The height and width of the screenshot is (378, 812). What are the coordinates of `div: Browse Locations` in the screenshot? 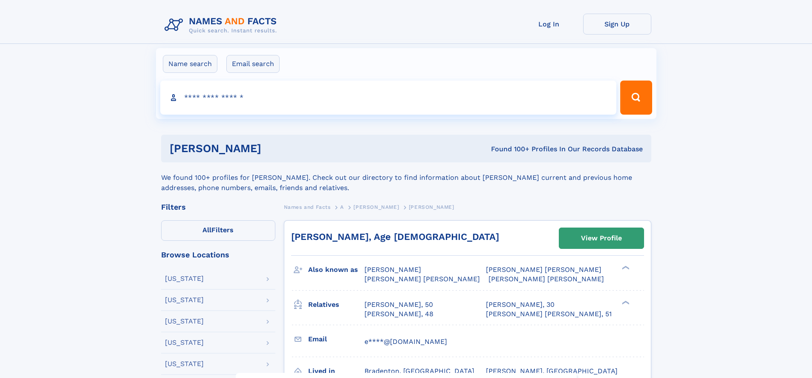 It's located at (218, 255).